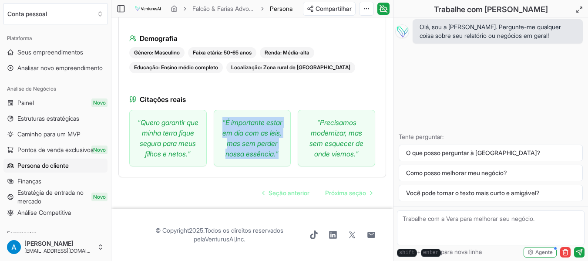  What do you see at coordinates (231, 9) in the screenshot?
I see `nav: migalhas de pão` at bounding box center [231, 9].